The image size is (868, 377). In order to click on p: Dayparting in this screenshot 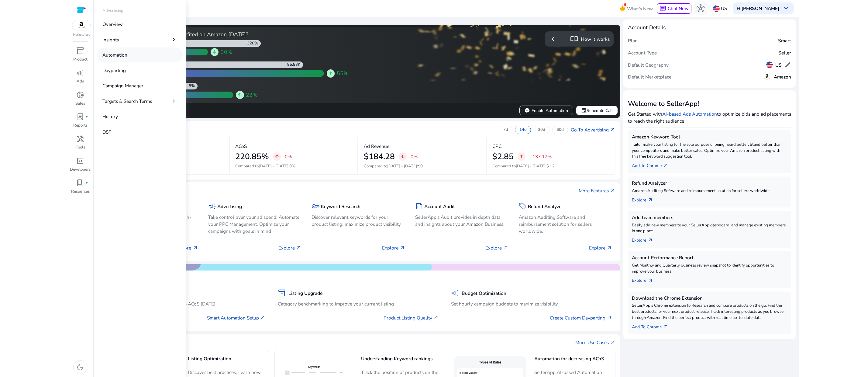, I will do `click(114, 70)`.